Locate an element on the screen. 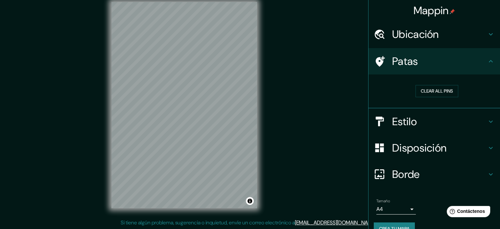 The width and height of the screenshot is (500, 229). img: pin-icon.png is located at coordinates (452, 12).